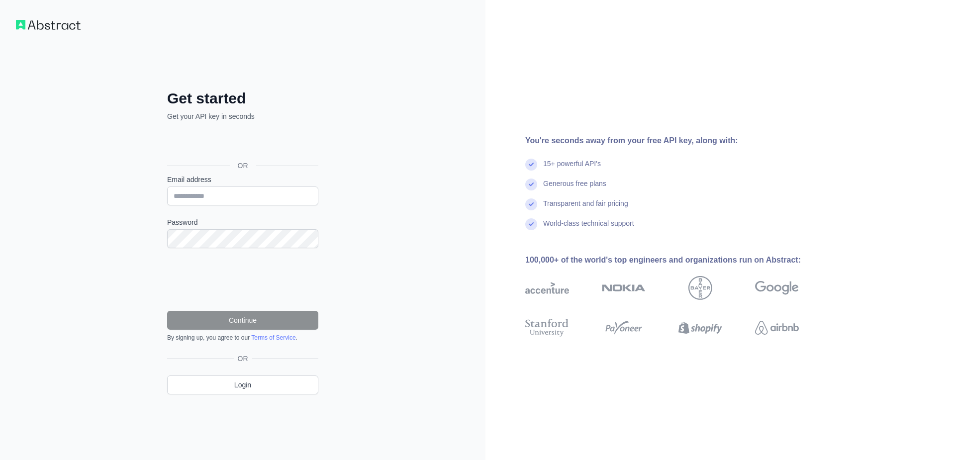  I want to click on img: nokia, so click(624, 288).